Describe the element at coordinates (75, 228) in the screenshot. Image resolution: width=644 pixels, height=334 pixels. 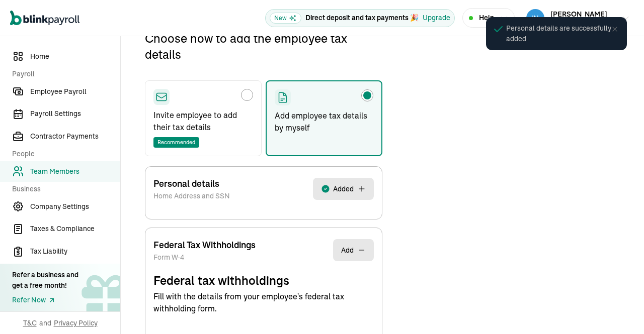
I see `span: Taxes & Compliance` at that location.